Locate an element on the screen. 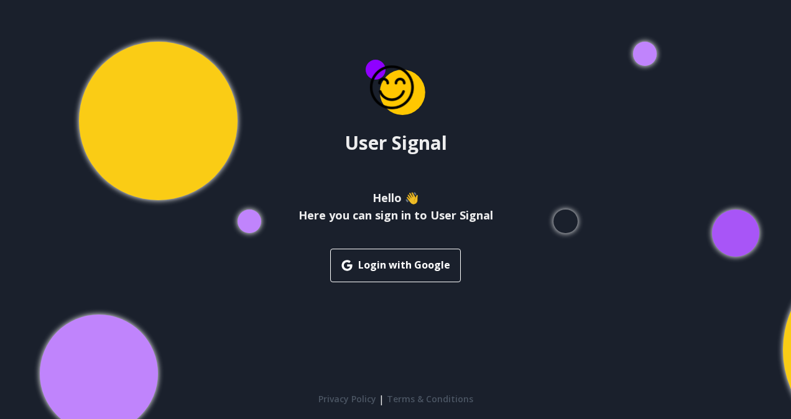 The image size is (791, 419). a: Terms & Conditions is located at coordinates (430, 399).